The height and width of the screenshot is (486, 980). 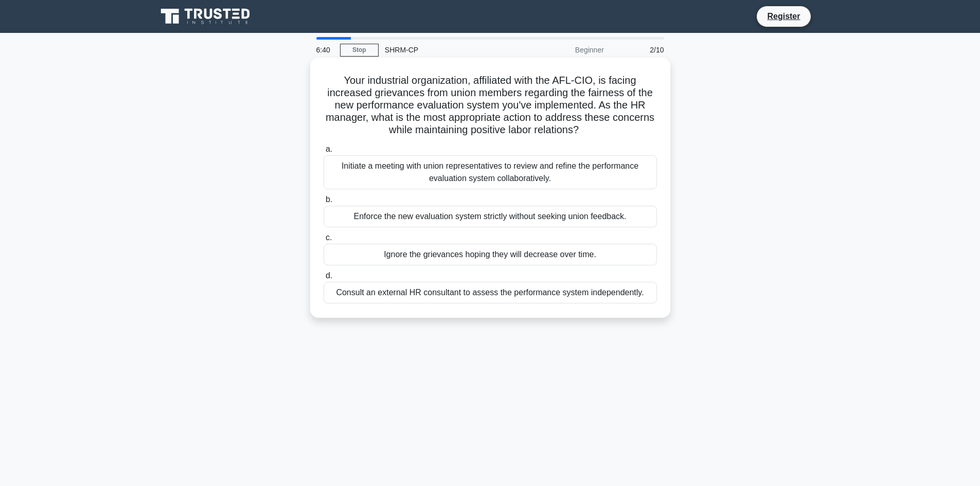 I want to click on div: 6:40, so click(x=325, y=50).